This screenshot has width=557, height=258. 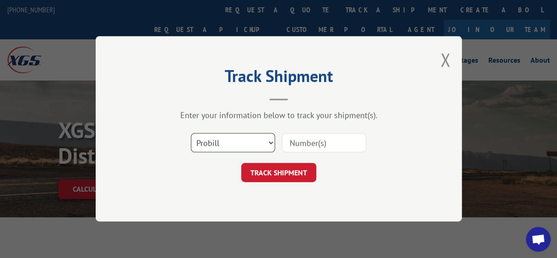 I want to click on button: TRACK SHIPMENT, so click(x=279, y=173).